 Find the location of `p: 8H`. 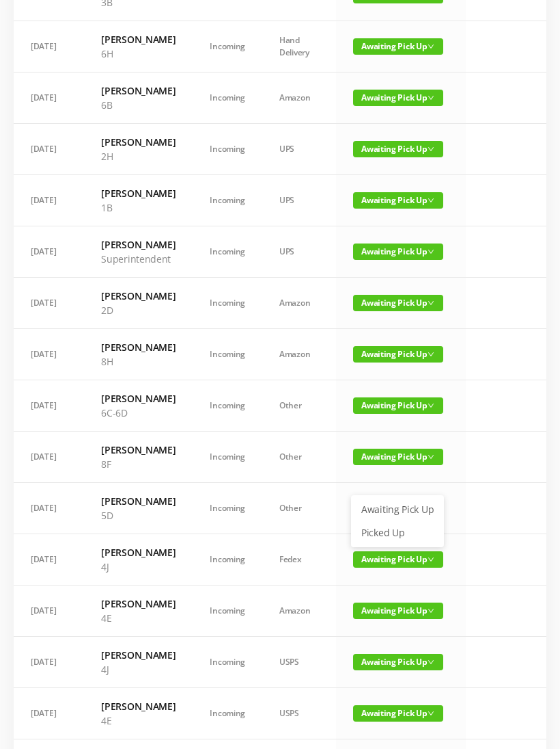

p: 8H is located at coordinates (138, 361).